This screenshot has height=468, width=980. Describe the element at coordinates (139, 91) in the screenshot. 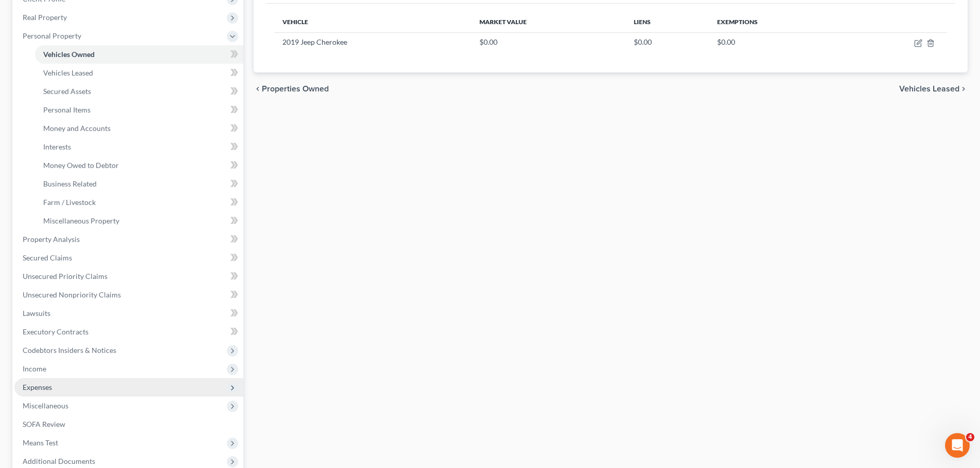

I see `a: Secured Assets` at that location.